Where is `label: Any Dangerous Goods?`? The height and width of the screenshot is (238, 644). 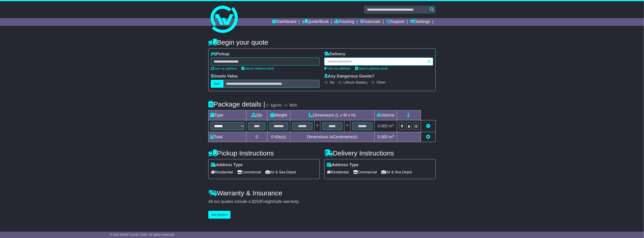 label: Any Dangerous Goods? is located at coordinates (350, 76).